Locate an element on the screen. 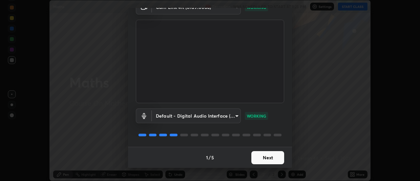  p: WORKING is located at coordinates (256, 116).